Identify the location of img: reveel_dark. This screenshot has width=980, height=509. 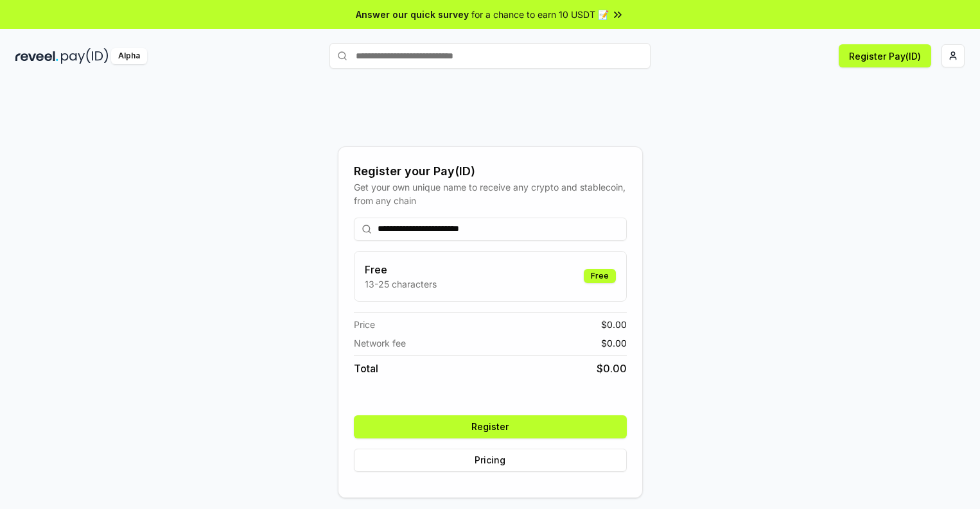
(36, 56).